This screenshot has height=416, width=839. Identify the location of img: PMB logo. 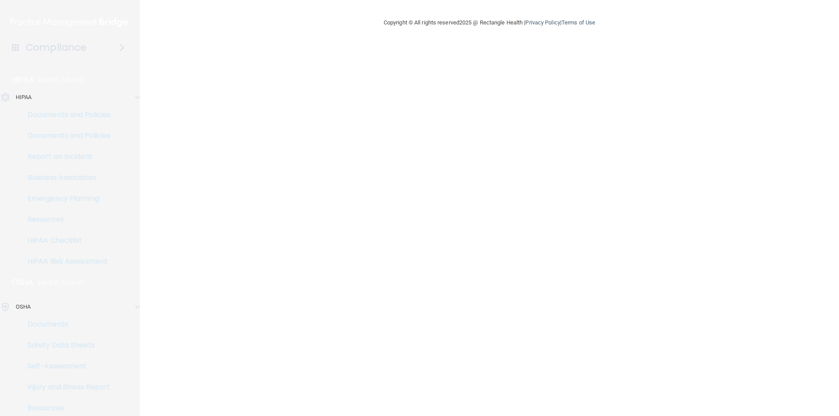
(70, 22).